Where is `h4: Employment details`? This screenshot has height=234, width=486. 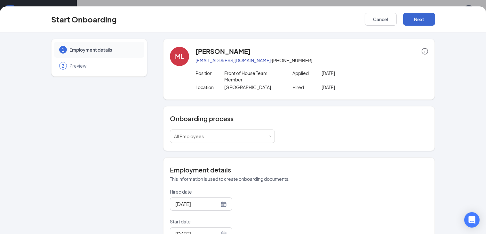
h4: Employment details is located at coordinates (299, 170).